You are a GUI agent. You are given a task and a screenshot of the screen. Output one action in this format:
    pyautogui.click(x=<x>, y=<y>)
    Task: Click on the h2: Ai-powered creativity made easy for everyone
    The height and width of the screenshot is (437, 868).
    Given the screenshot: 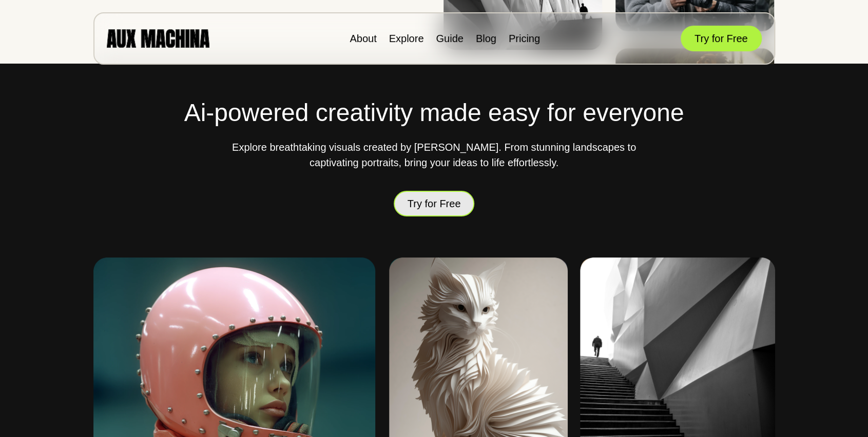 What is the action you would take?
    pyautogui.click(x=434, y=113)
    